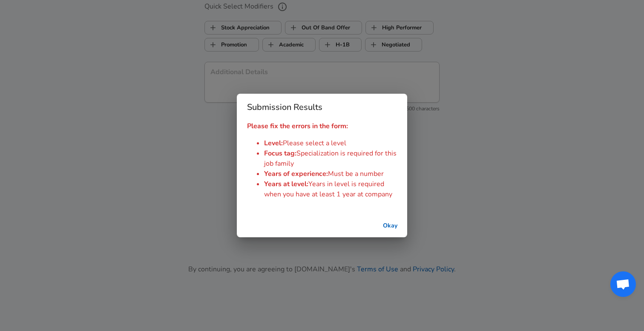 The width and height of the screenshot is (644, 331). Describe the element at coordinates (355, 173) in the screenshot. I see `span: Must be a number` at that location.